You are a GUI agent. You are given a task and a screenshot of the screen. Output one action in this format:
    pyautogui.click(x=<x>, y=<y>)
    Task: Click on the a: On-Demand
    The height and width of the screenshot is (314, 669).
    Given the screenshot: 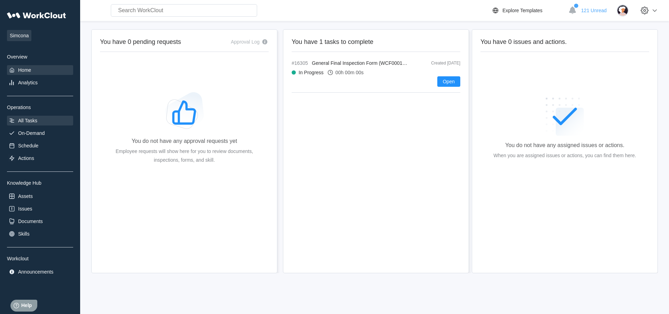 What is the action you would take?
    pyautogui.click(x=40, y=133)
    